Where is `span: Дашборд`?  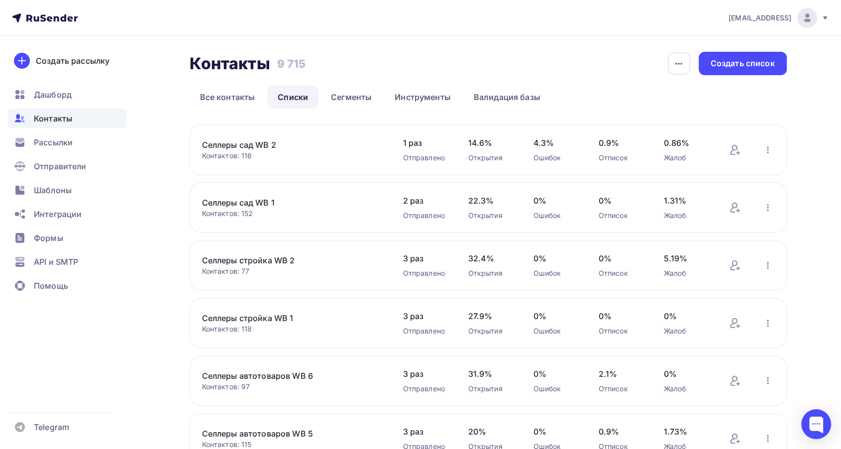
span: Дашборд is located at coordinates (53, 95).